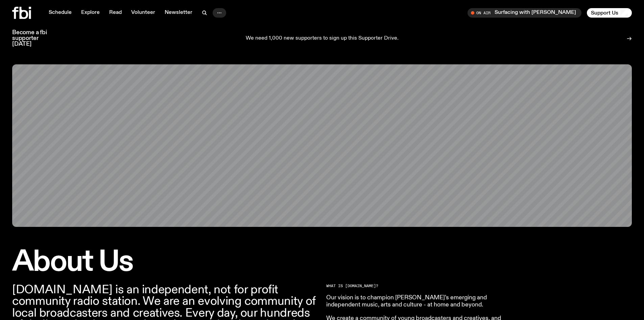  Describe the element at coordinates (115, 13) in the screenshot. I see `a: Read` at that location.